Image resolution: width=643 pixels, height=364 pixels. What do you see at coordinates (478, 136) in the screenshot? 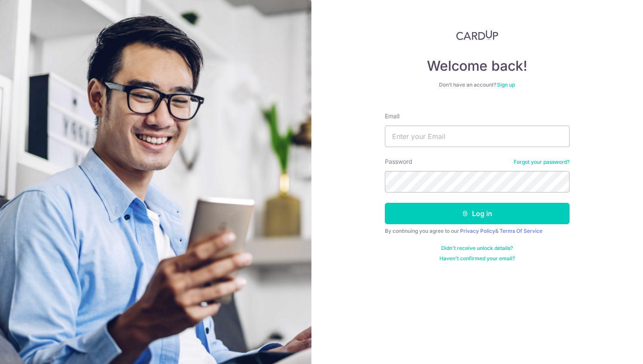
I see `input: Enter your Email` at bounding box center [478, 136].